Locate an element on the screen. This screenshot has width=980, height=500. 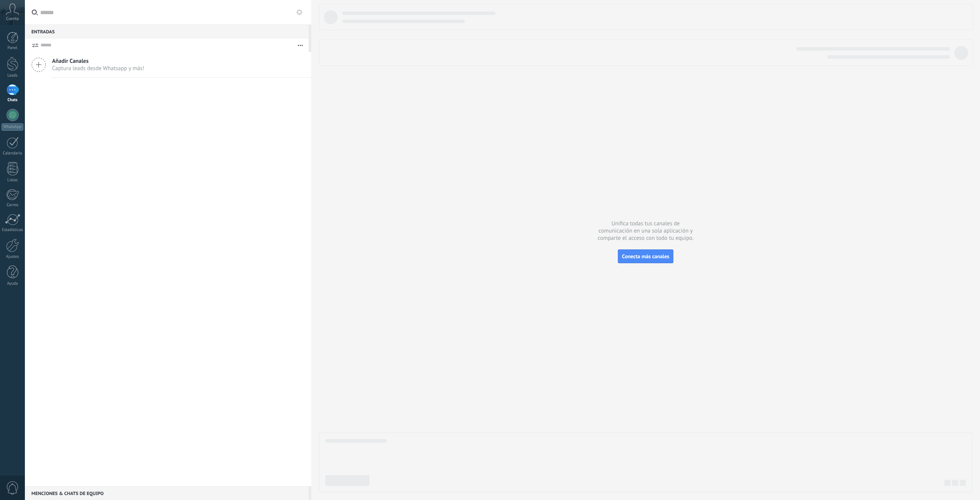
div: Listas is located at coordinates (13, 180).